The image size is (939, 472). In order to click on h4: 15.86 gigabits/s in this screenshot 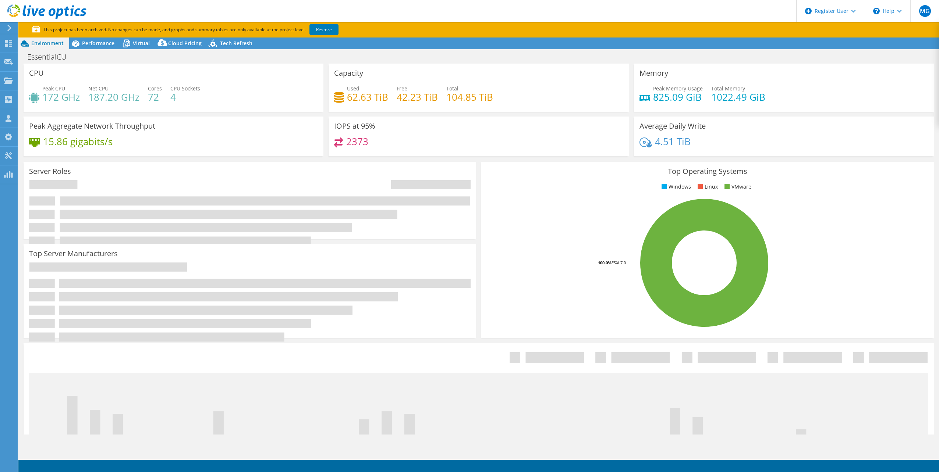, I will do `click(78, 142)`.